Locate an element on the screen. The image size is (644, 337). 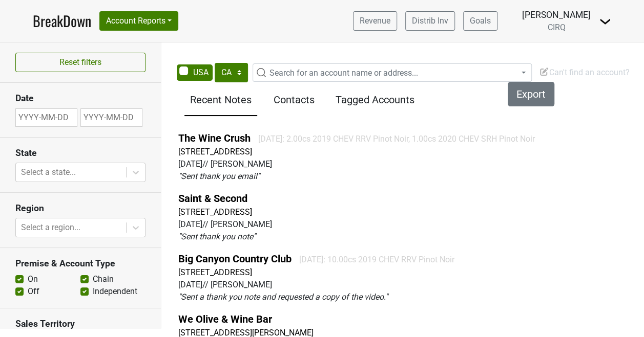
label: Off is located at coordinates (33, 292).